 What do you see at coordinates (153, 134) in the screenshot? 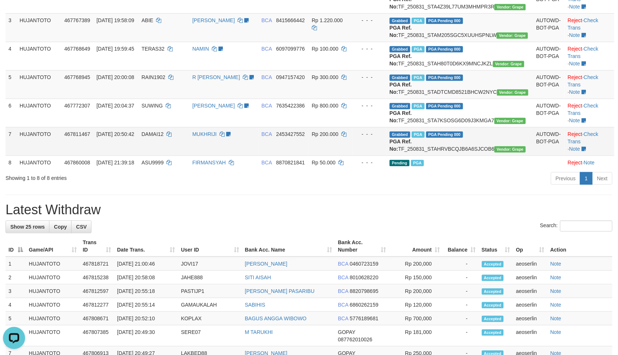
I see `span: DAMAI12` at bounding box center [153, 134].